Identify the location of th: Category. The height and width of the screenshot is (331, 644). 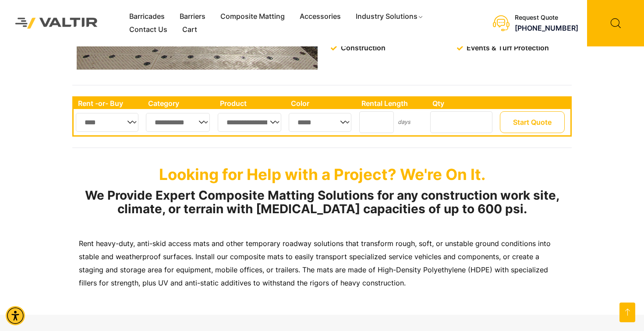
(180, 103).